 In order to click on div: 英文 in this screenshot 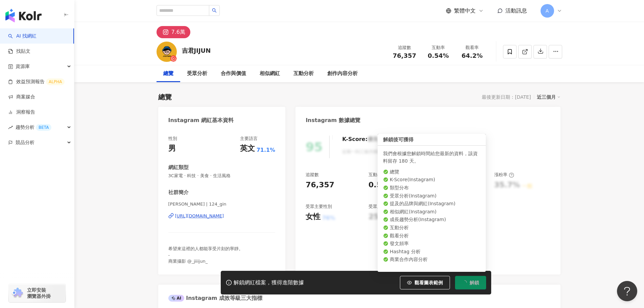, I will do `click(247, 148)`.